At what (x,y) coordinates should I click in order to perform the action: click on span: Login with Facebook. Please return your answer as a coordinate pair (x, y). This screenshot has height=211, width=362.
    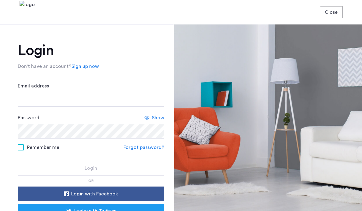
    Looking at the image, I should click on (94, 194).